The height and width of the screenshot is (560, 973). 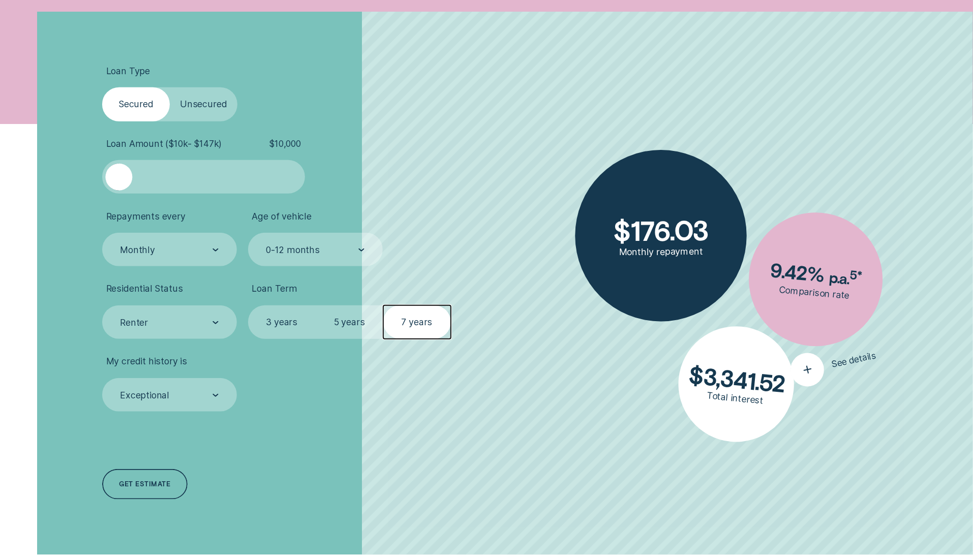 What do you see at coordinates (145, 485) in the screenshot?
I see `a: Get estimate` at bounding box center [145, 485].